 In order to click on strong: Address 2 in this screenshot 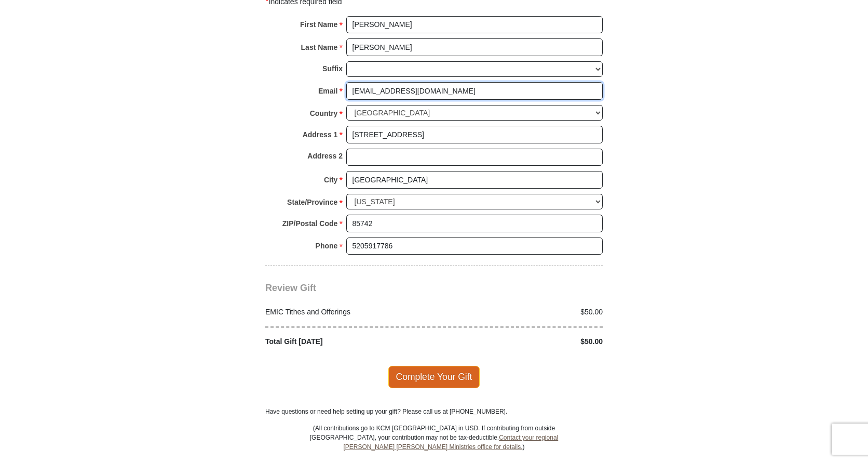, I will do `click(325, 156)`.